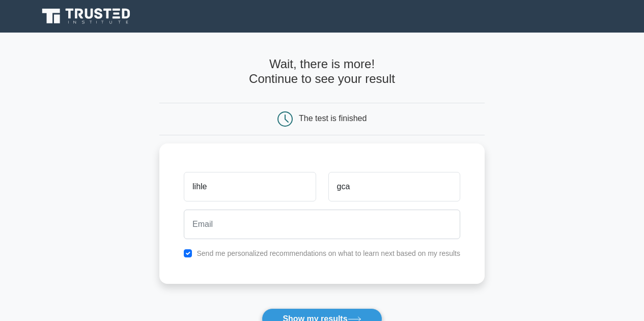  I want to click on input: First name, so click(250, 187).